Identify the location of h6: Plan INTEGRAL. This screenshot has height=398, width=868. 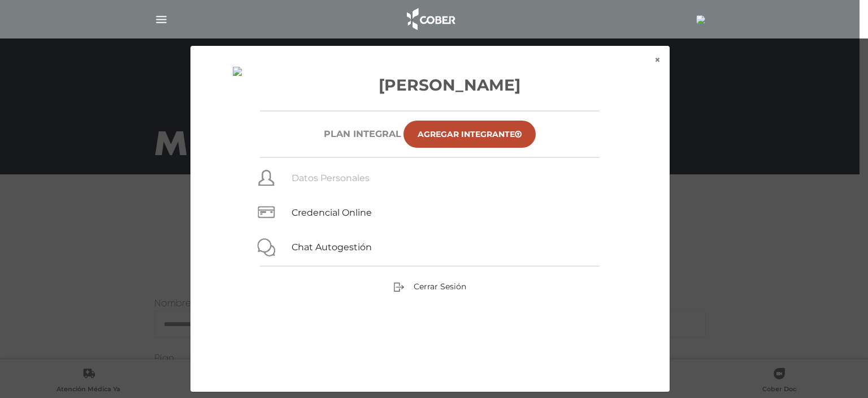
(362, 133).